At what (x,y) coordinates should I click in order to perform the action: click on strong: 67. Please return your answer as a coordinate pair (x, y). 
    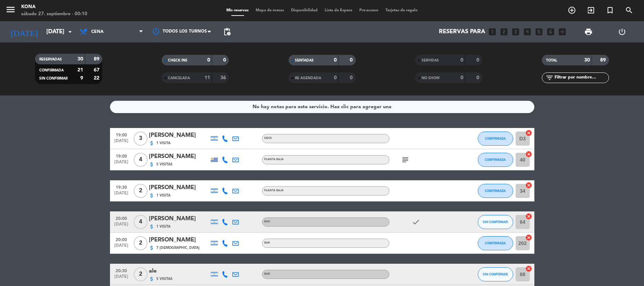
    Looking at the image, I should click on (97, 70).